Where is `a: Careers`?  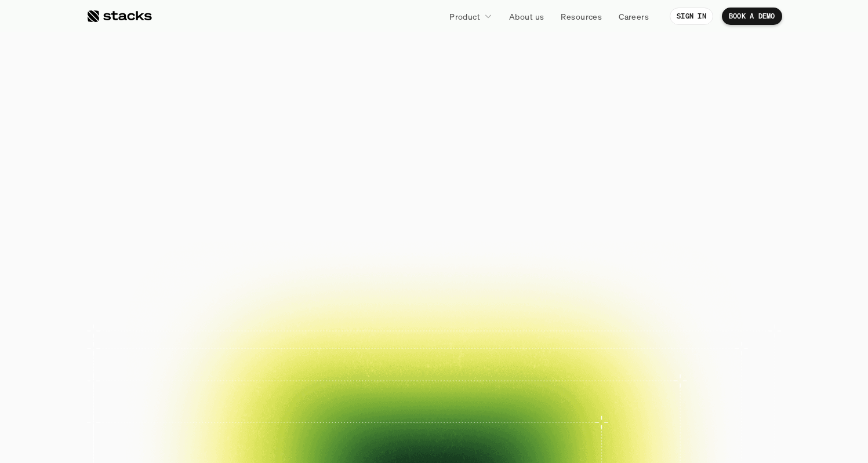
a: Careers is located at coordinates (633, 16).